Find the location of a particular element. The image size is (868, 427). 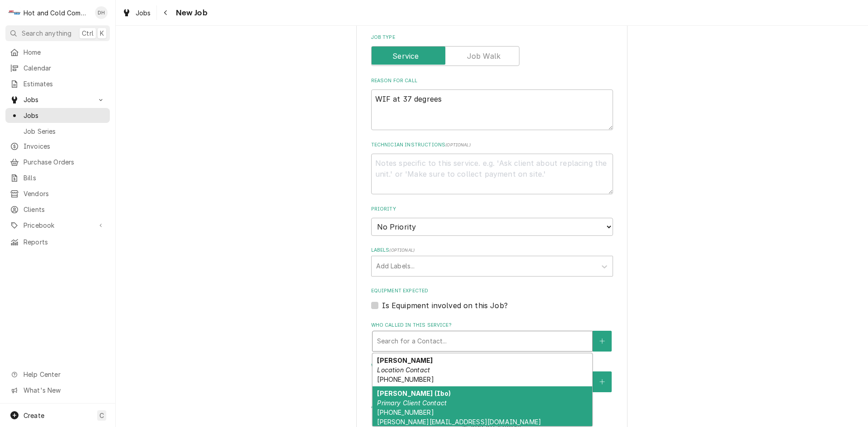

div: H is located at coordinates (14, 13).